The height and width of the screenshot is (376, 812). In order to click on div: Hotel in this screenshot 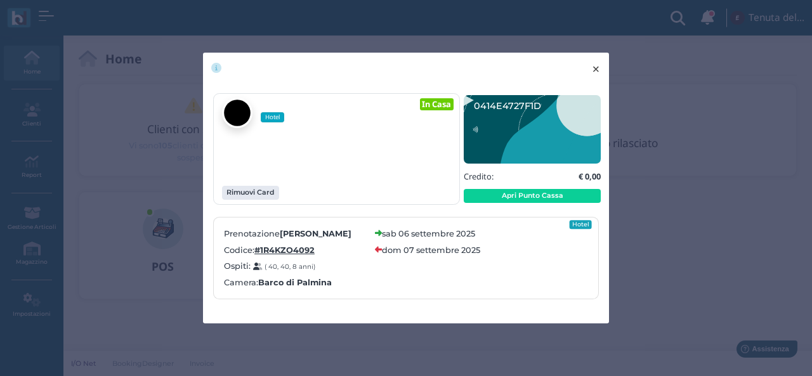, I will do `click(581, 225)`.